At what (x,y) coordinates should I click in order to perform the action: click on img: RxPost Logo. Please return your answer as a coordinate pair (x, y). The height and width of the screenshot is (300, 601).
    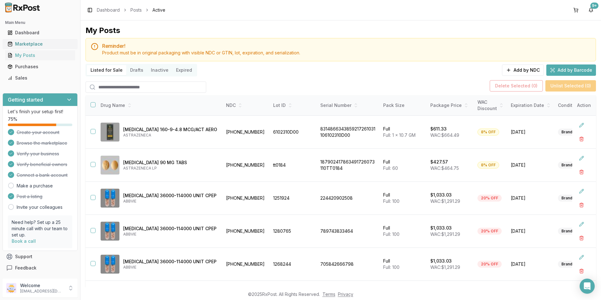
    Looking at the image, I should click on (23, 8).